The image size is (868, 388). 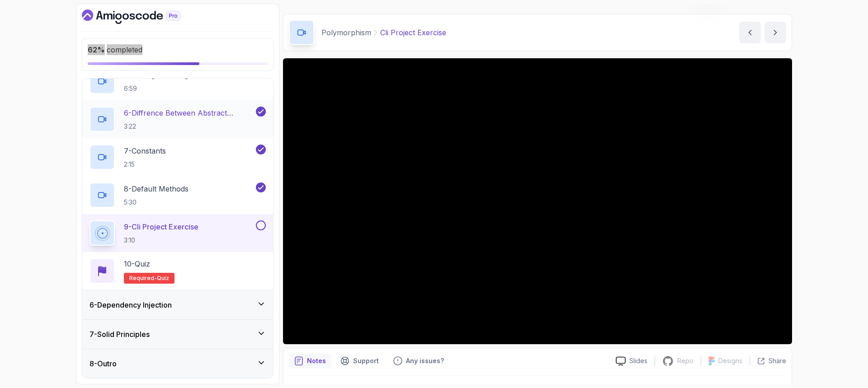 I want to click on p: 6 - Diffrence Between Abstract Classes And Interfaces, so click(x=189, y=113).